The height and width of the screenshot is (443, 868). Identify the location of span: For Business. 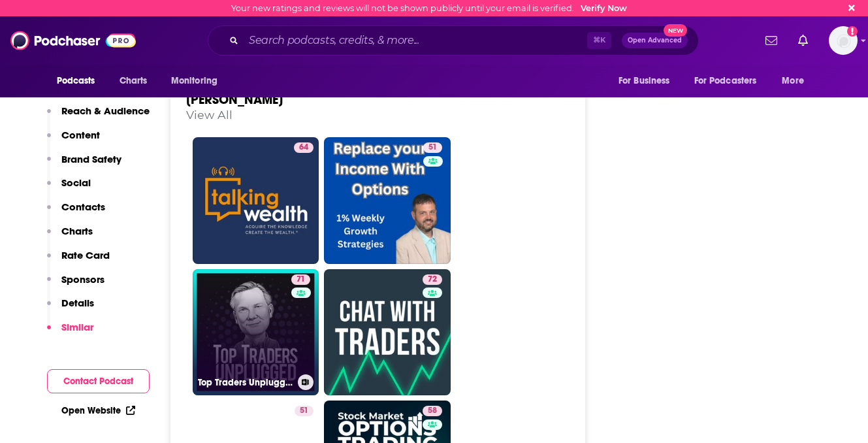
(644, 81).